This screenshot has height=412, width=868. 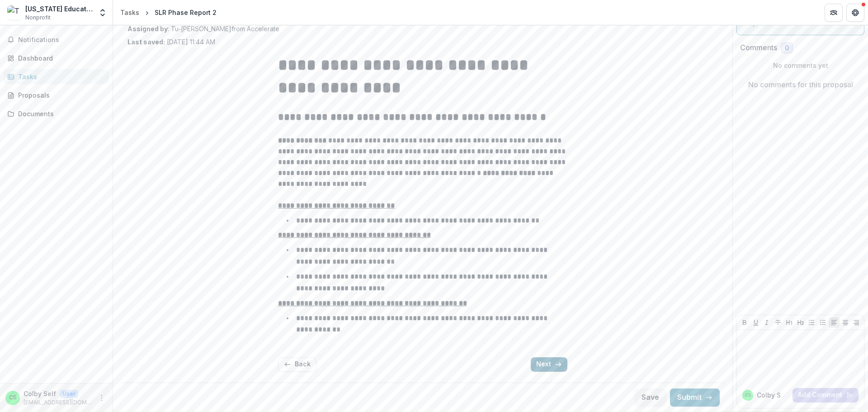 What do you see at coordinates (147, 28) in the screenshot?
I see `strong: Assigned by` at bounding box center [147, 28].